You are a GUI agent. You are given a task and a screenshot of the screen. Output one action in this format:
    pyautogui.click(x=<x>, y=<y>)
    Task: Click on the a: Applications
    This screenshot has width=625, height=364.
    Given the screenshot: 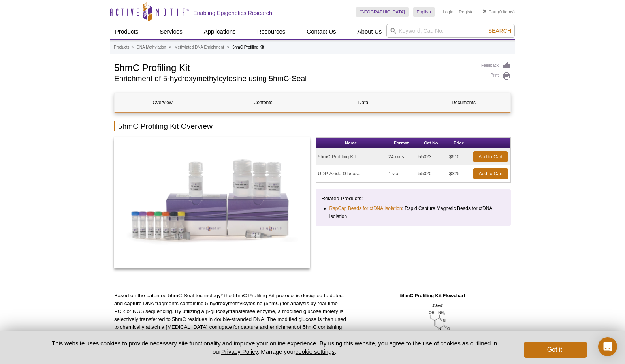 What is the action you would take?
    pyautogui.click(x=220, y=31)
    